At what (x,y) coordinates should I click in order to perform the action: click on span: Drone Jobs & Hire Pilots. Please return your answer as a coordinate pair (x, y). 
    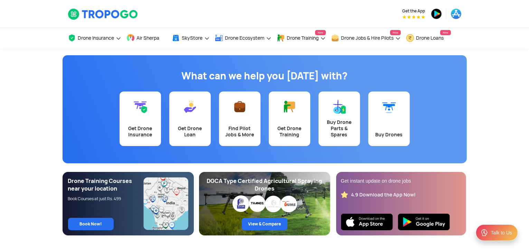
    Looking at the image, I should click on (368, 38).